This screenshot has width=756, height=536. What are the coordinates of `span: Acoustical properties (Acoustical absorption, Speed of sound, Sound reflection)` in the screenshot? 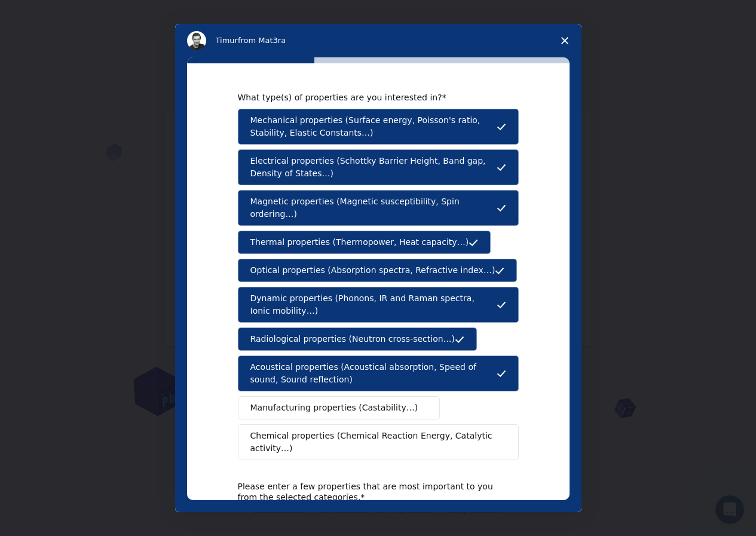 It's located at (374, 373).